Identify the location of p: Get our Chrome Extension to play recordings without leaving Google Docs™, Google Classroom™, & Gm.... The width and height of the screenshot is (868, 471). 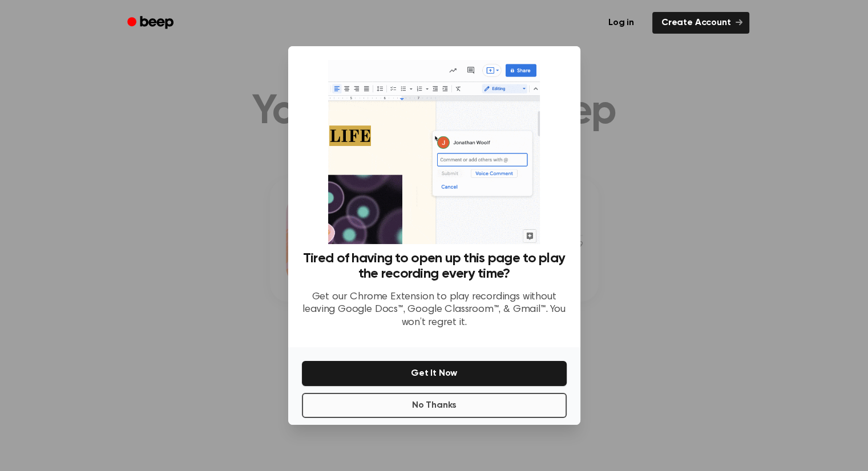
(434, 310).